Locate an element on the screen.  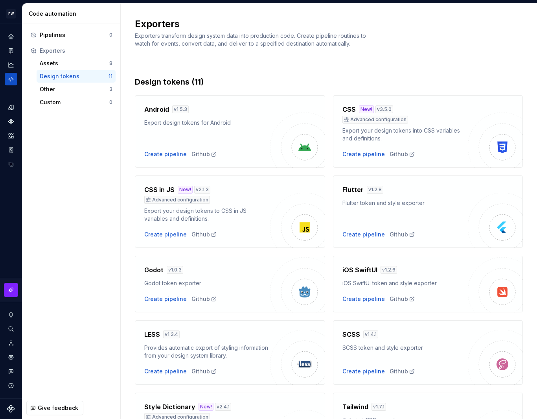
div: New! is located at coordinates (367, 109).